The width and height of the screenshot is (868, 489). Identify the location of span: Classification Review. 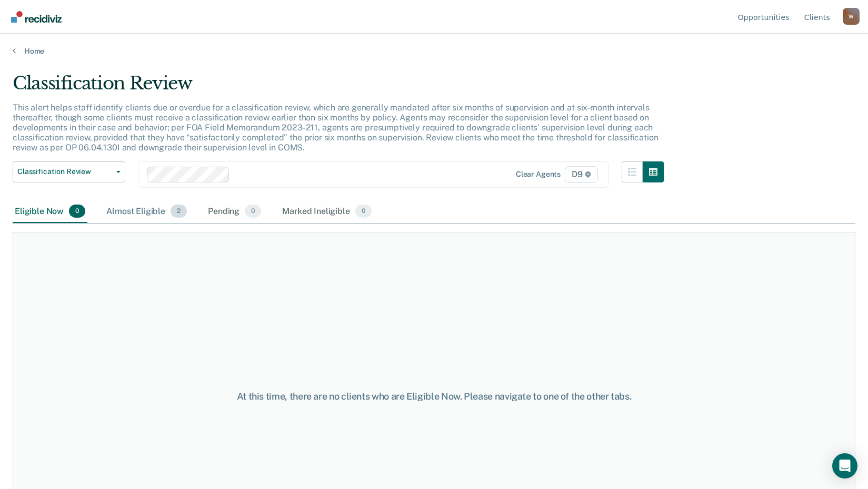
(64, 172).